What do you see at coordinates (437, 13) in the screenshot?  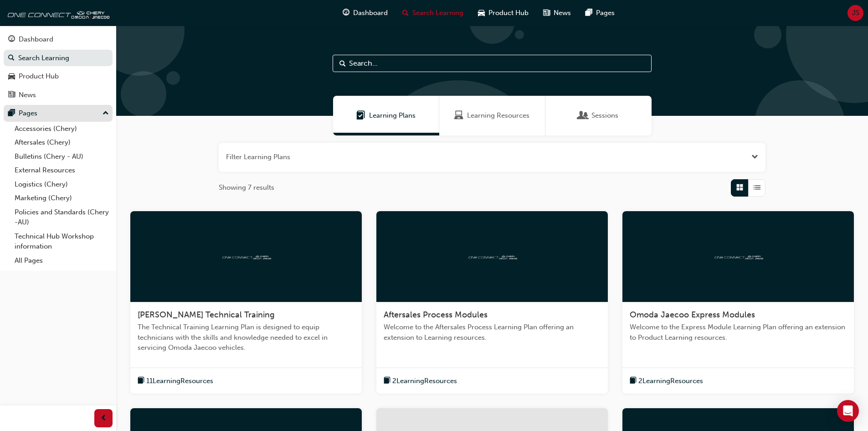 I see `span: Search Learning` at bounding box center [437, 13].